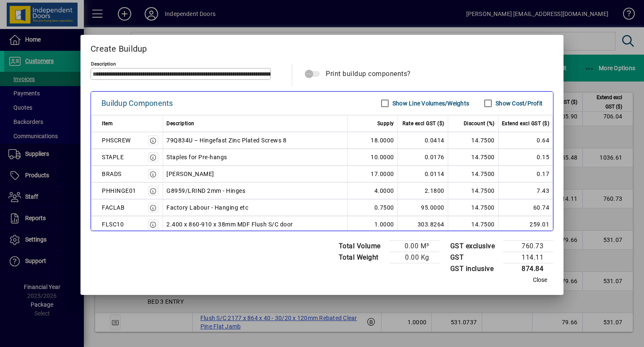 The image size is (644, 347). I want to click on td: 874.84, so click(529, 268).